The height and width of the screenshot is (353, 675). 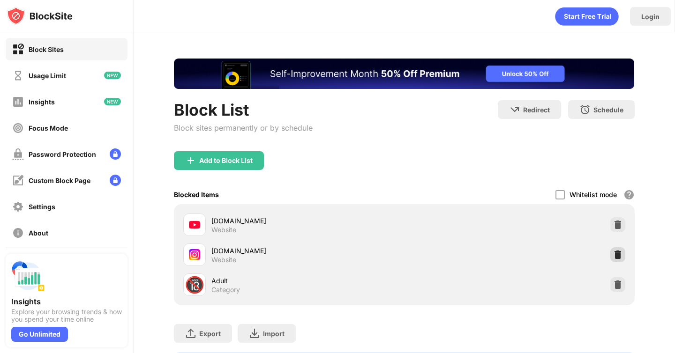 What do you see at coordinates (18, 128) in the screenshot?
I see `img: focus-off.svg` at bounding box center [18, 128].